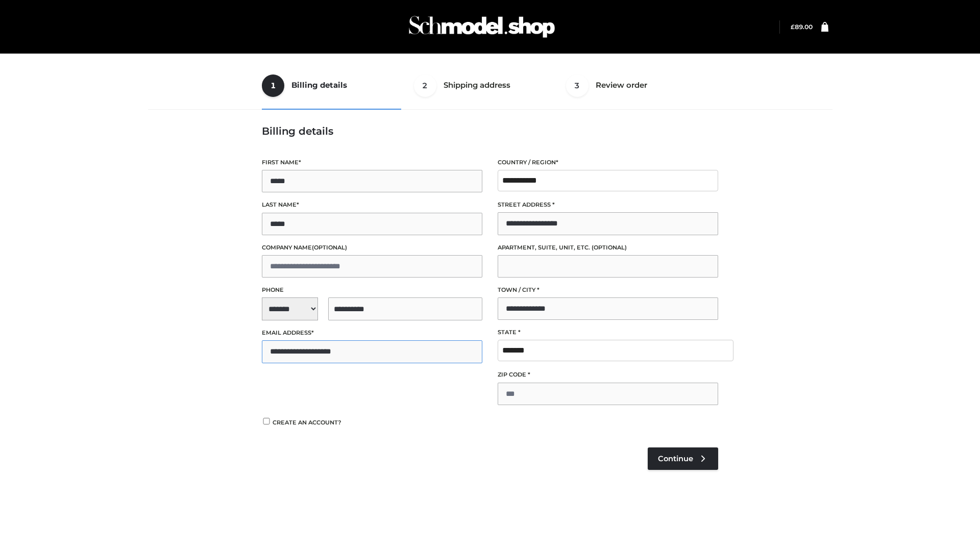 Image resolution: width=980 pixels, height=551 pixels. Describe the element at coordinates (801, 27) in the screenshot. I see `bdi: 89.00` at that location.